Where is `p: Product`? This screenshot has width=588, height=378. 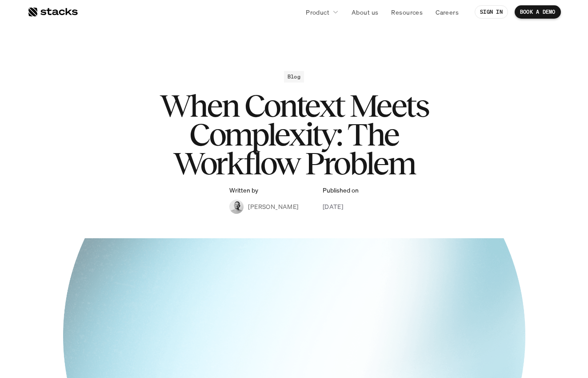
p: Product is located at coordinates (317, 12).